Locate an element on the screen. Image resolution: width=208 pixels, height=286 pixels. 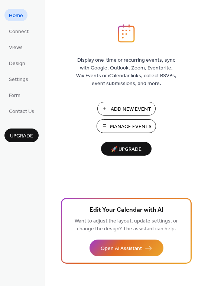
span: Add New Event is located at coordinates (131, 109).